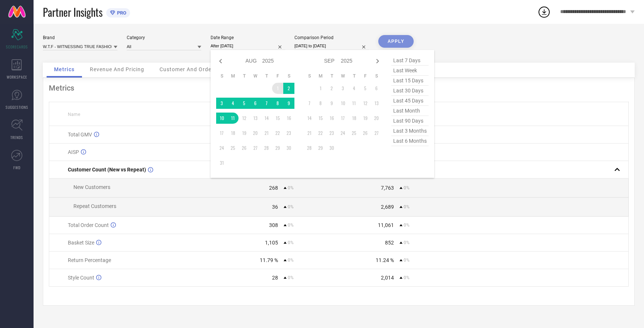  Describe the element at coordinates (17, 77) in the screenshot. I see `span: WORKSPACE` at that location.